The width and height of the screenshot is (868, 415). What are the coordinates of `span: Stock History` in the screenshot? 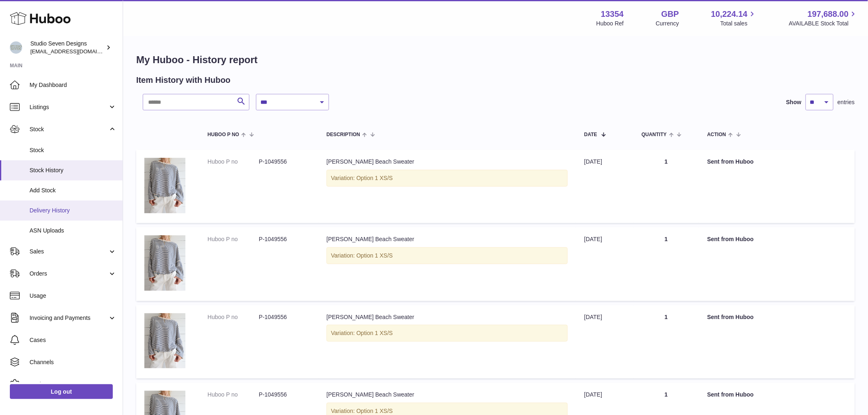 It's located at (73, 170).